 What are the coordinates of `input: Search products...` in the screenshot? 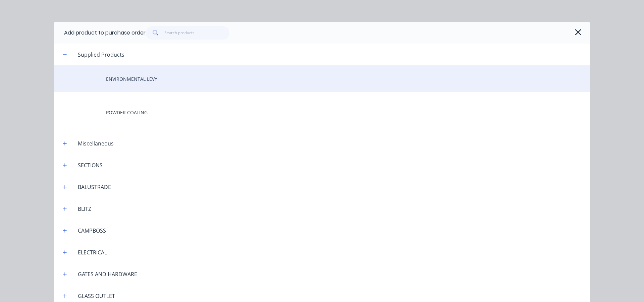 It's located at (197, 33).